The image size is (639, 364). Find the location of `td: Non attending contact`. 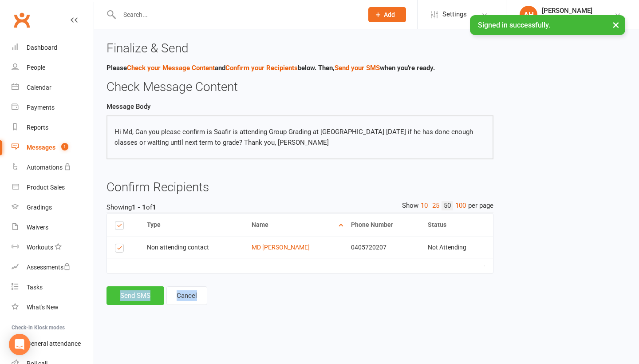

td: Non attending contact is located at coordinates (191, 247).